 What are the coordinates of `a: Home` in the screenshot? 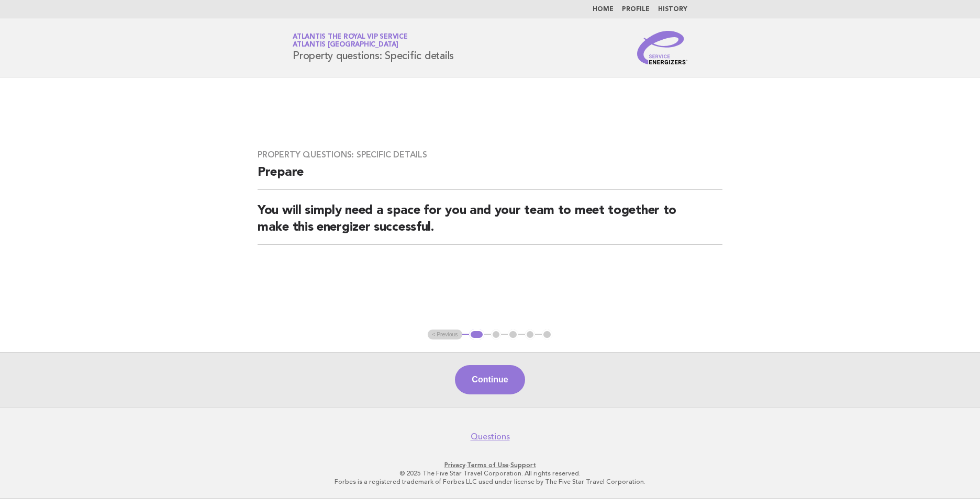 It's located at (603, 10).